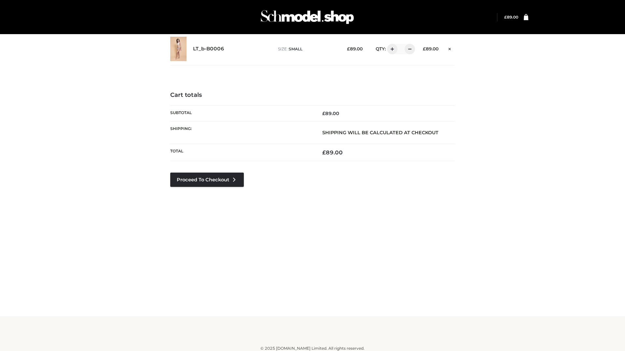  What do you see at coordinates (295, 49) in the screenshot?
I see `span: SMALL` at bounding box center [295, 49].